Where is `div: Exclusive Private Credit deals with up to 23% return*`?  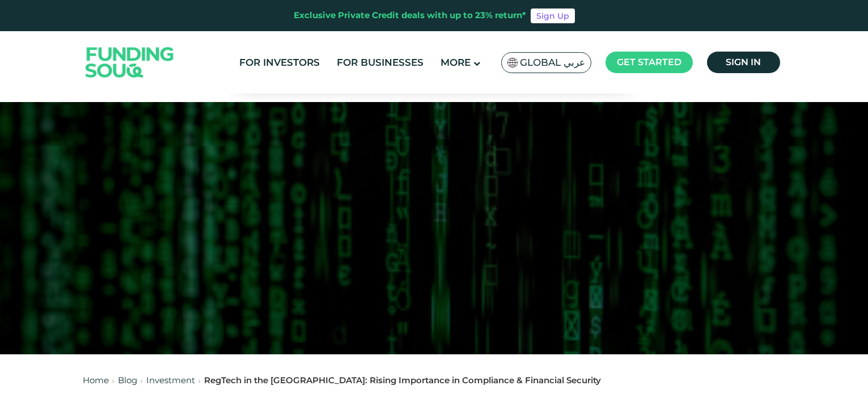 div: Exclusive Private Credit deals with up to 23% return* is located at coordinates (410, 15).